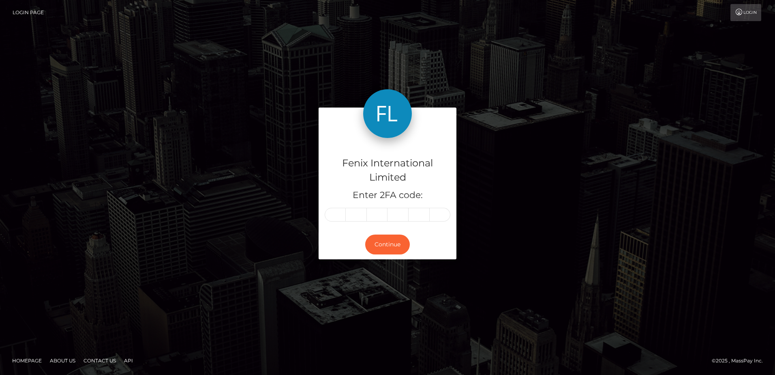 The width and height of the screenshot is (775, 375). I want to click on div: © 2025 , MassPay Inc., so click(740, 360).